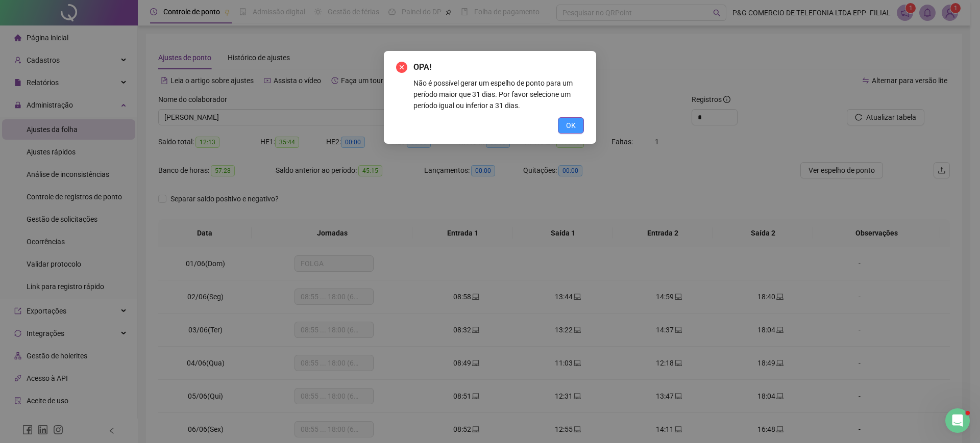 This screenshot has width=980, height=443. I want to click on span: OPA!, so click(498, 67).